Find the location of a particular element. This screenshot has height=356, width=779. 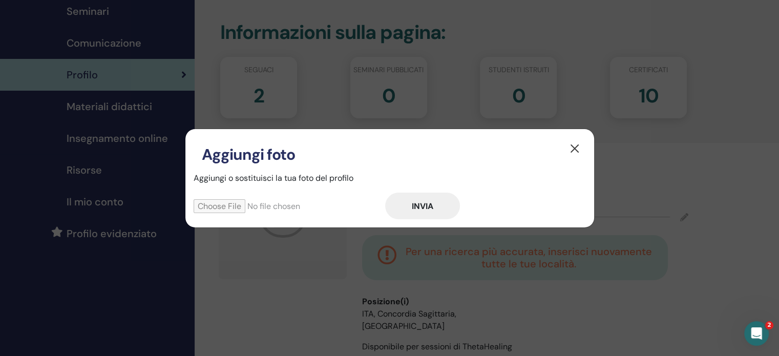

font: Aggiungi foto is located at coordinates (248, 154).